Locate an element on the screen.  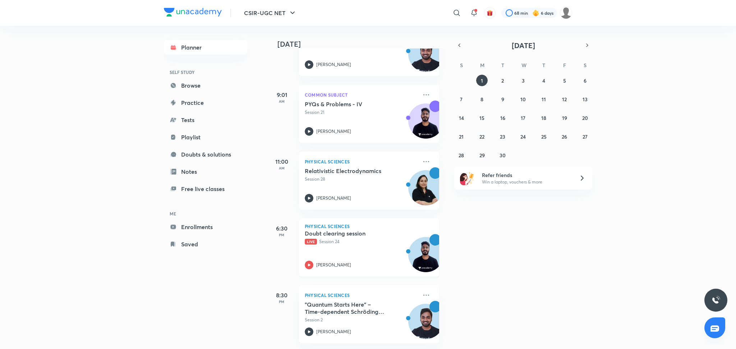
img: referral is located at coordinates (467, 178).